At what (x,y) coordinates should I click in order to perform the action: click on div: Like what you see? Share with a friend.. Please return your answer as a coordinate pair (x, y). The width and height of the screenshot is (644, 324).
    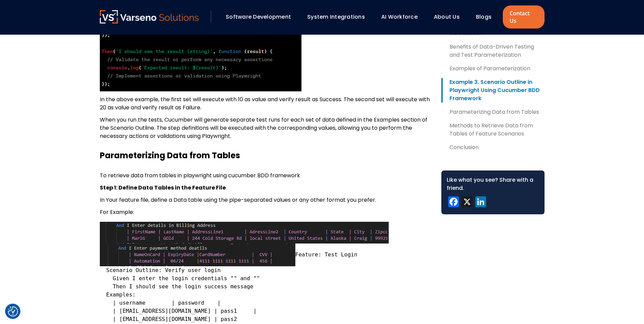
    Looking at the image, I should click on (493, 184).